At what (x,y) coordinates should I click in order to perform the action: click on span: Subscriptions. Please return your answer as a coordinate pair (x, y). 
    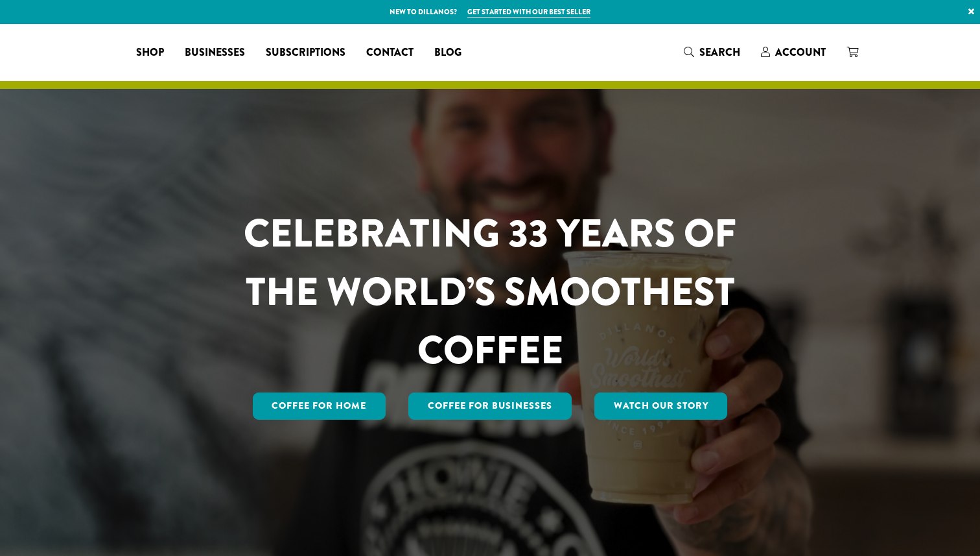
    Looking at the image, I should click on (305, 53).